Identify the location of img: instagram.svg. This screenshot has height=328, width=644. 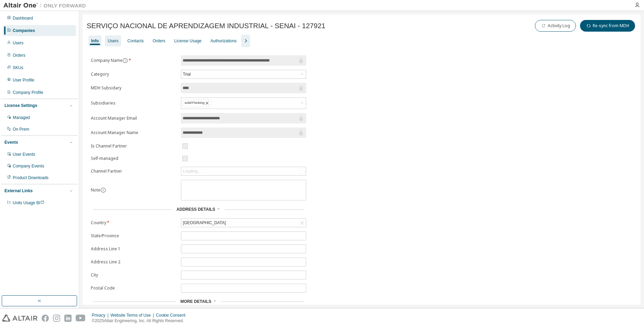
(56, 318).